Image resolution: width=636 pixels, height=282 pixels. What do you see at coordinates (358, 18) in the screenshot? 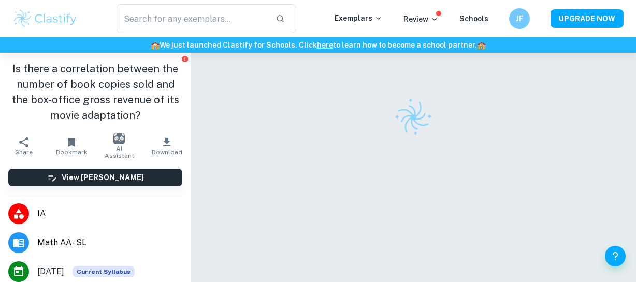
I see `p: Exemplars` at bounding box center [358, 18].